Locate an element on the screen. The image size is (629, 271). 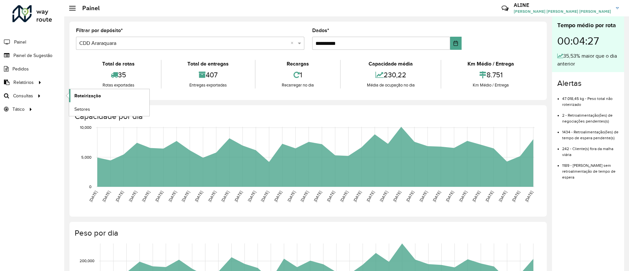
font: Recarregar no dia is located at coordinates (298, 85).